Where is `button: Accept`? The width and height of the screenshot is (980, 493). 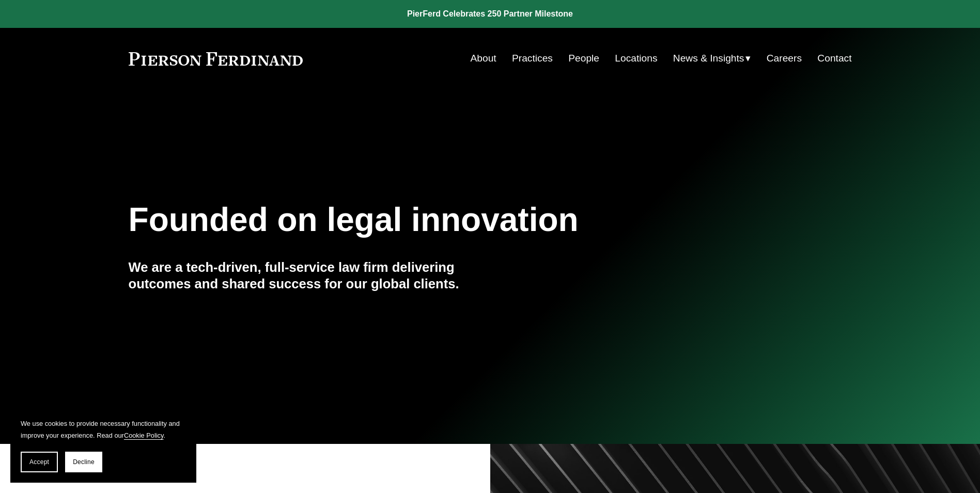
button: Accept is located at coordinates (39, 461).